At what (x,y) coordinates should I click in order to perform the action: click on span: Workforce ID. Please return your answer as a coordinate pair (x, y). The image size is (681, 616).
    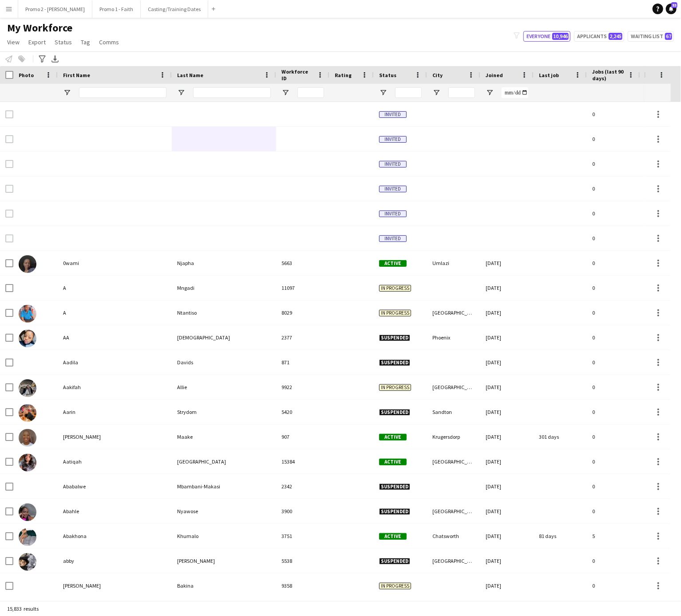
    Looking at the image, I should click on (297, 75).